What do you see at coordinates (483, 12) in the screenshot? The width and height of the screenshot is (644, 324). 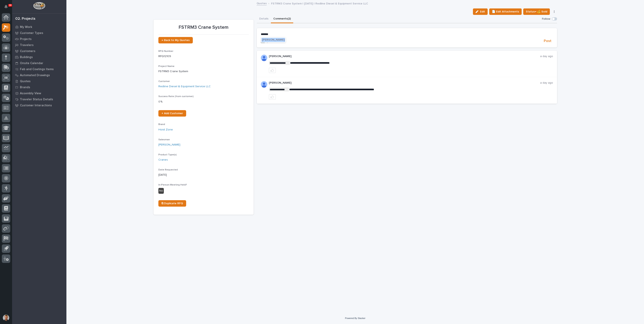 I see `span: Edit` at bounding box center [483, 12].